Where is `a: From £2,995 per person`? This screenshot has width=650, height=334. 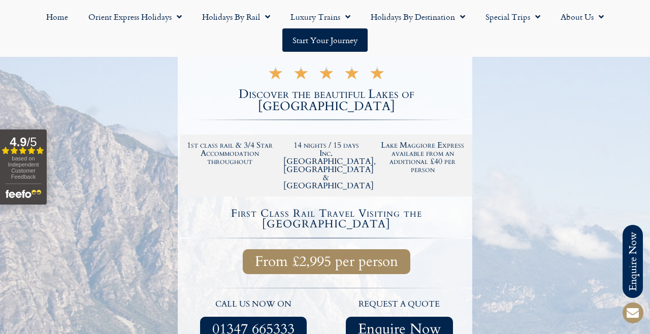
a: From £2,995 per person is located at coordinates (327, 262).